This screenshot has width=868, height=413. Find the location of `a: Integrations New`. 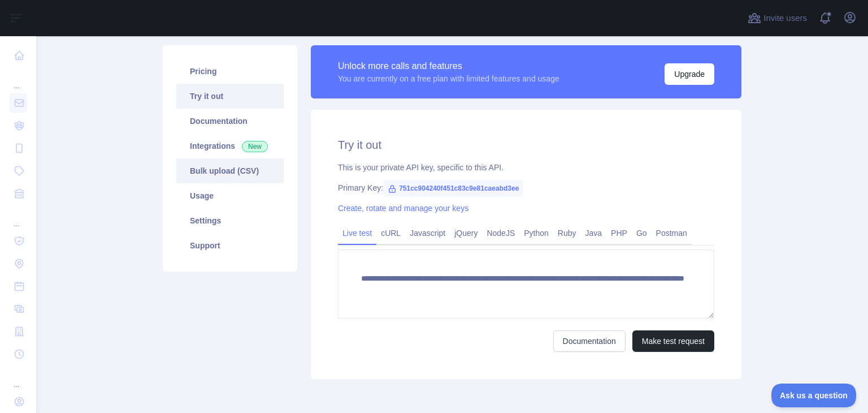

a: Integrations New is located at coordinates (230, 146).